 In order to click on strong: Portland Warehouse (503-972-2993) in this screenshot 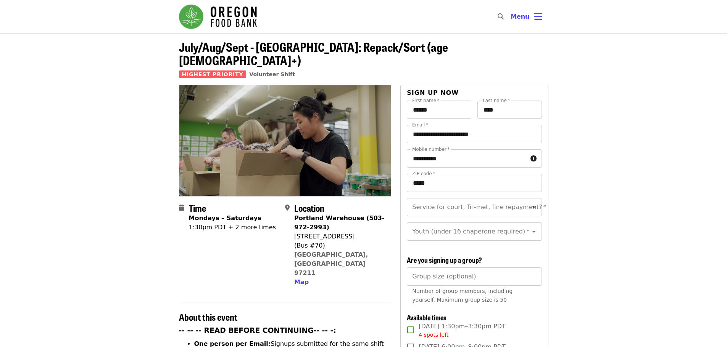, I will do `click(339, 223)`.